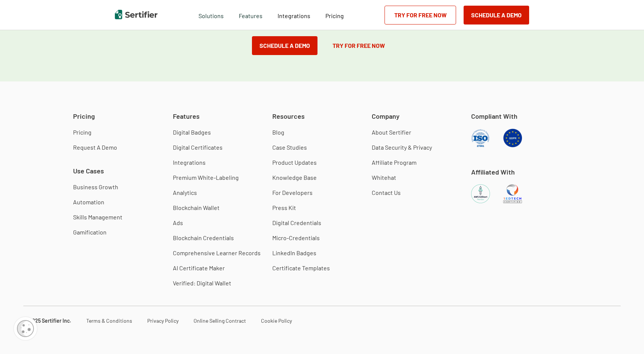  I want to click on a: Press Kit, so click(284, 208).